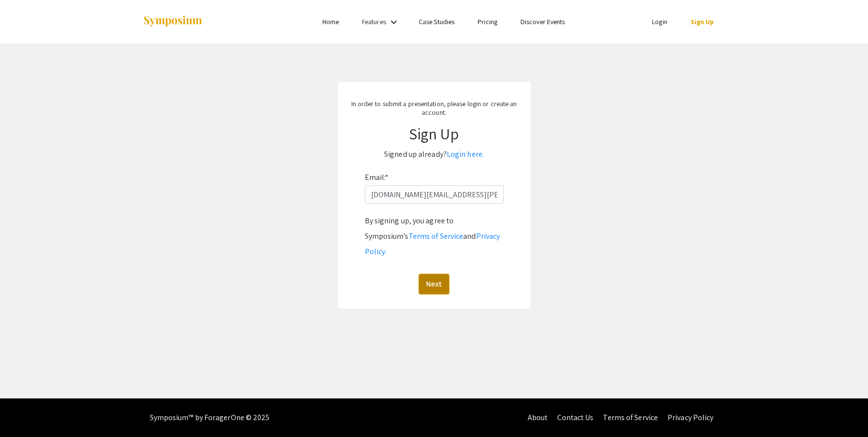  What do you see at coordinates (659, 22) in the screenshot?
I see `a: Login` at bounding box center [659, 22].